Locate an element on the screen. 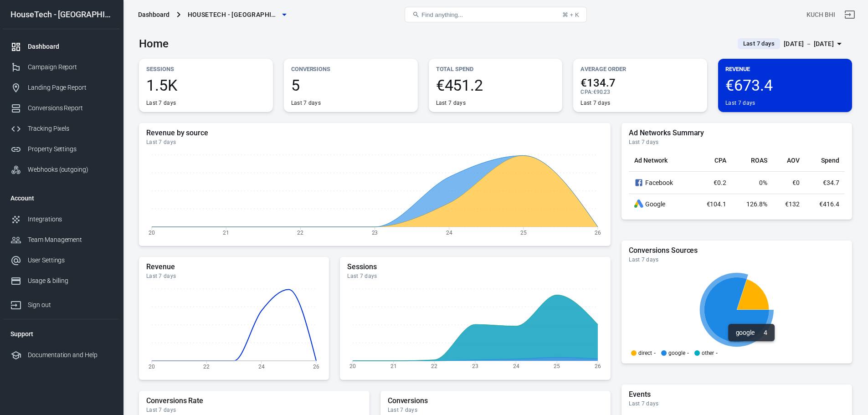 Image resolution: width=868 pixels, height=415 pixels. span: Last 7 days is located at coordinates (759, 44).